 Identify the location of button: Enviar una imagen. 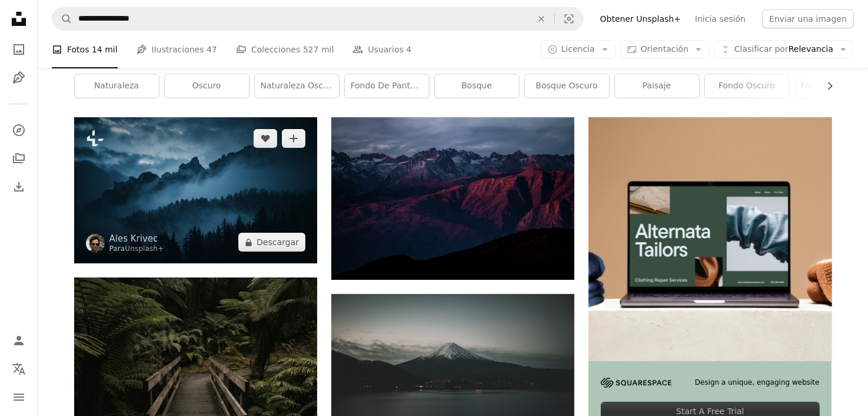
(808, 19).